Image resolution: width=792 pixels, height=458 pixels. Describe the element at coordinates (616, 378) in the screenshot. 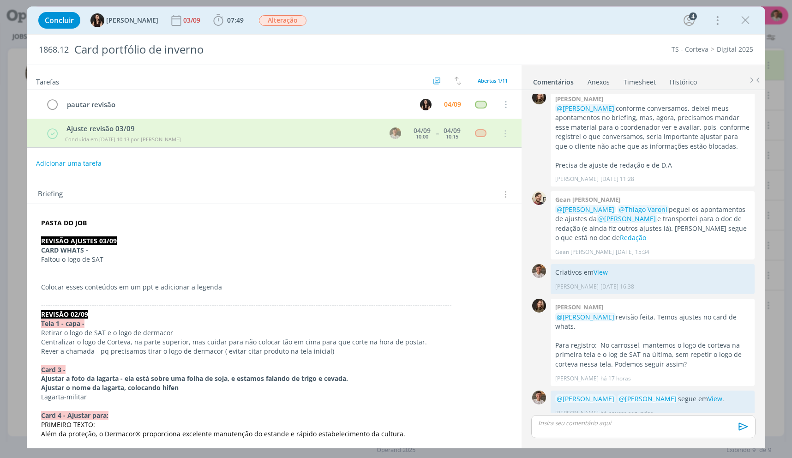

I see `span: há 17 horas` at that location.